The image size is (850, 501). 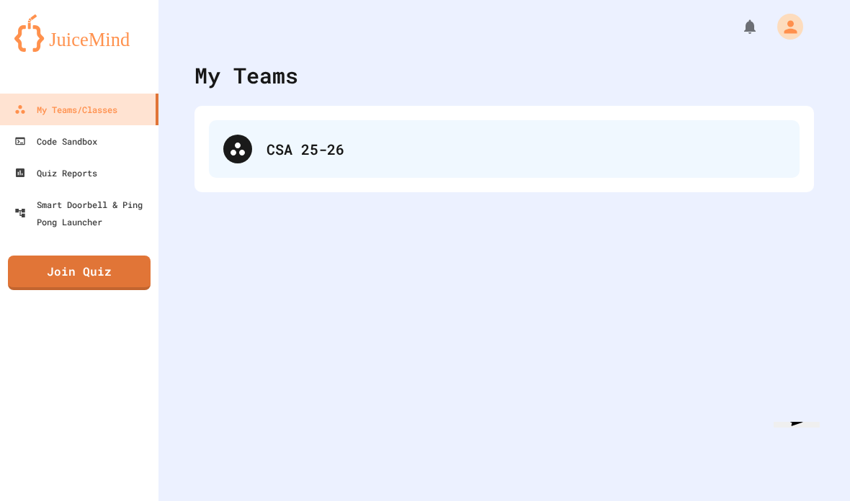 What do you see at coordinates (55, 173) in the screenshot?
I see `div: Quiz Reports` at bounding box center [55, 173].